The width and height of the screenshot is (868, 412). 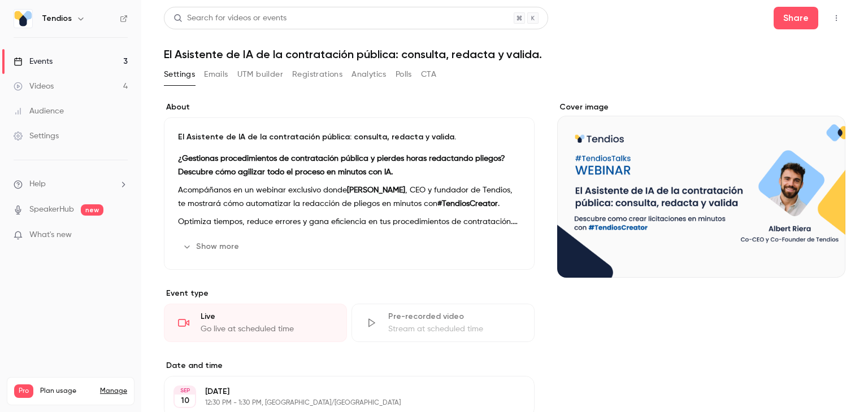 I want to click on button: Emails, so click(x=216, y=74).